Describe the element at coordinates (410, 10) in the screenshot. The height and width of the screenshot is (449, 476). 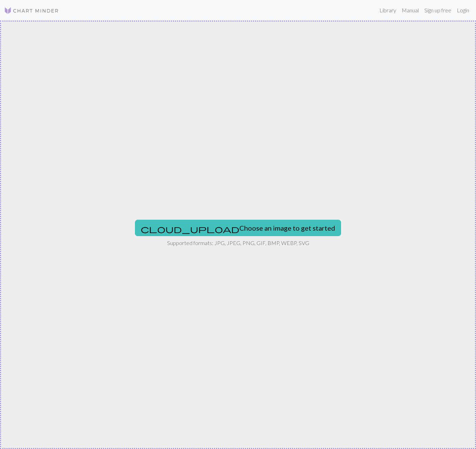
I see `a: Manual` at that location.